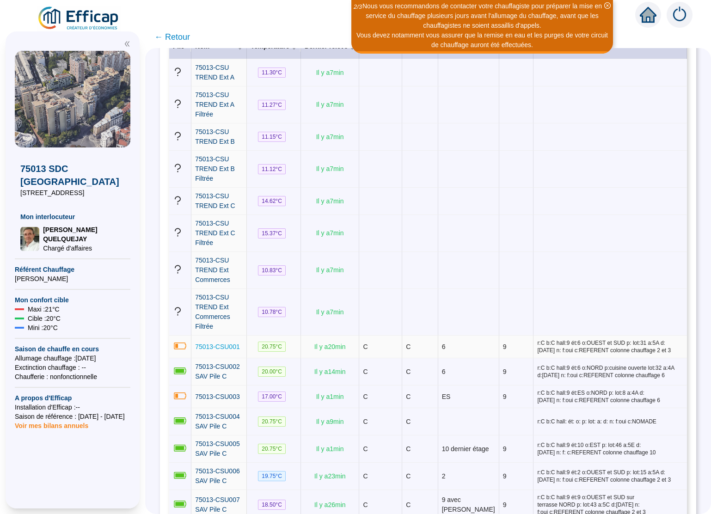  What do you see at coordinates (217, 448) in the screenshot?
I see `span: 75013-CSU005 SAV Pile C` at bounding box center [217, 448].